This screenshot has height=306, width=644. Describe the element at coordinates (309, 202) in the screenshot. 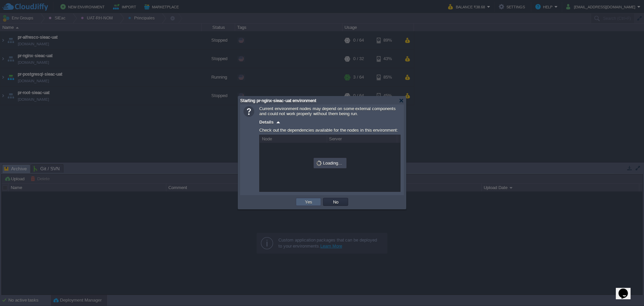

I see `button: Yes` at that location.